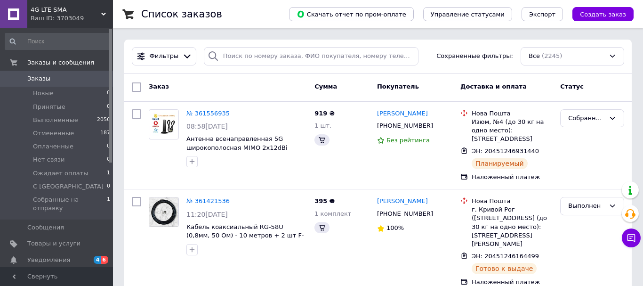 The image size is (643, 286). What do you see at coordinates (70, 204) in the screenshot?
I see `span: Собранные на отправку` at bounding box center [70, 204].